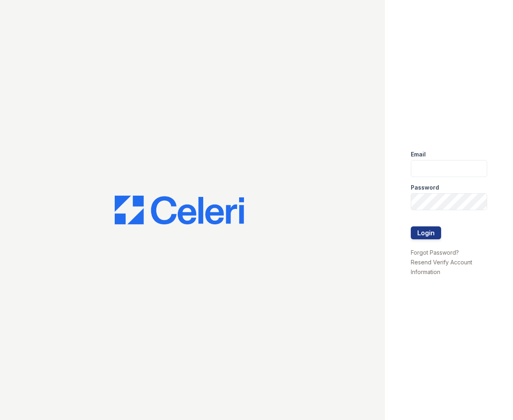 This screenshot has width=513, height=420. I want to click on a: Resend Verify Account Information, so click(442, 267).